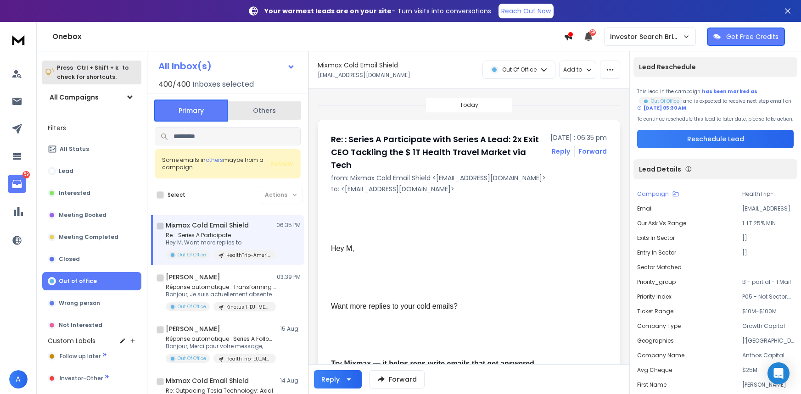  I want to click on h3: Custom Labels, so click(72, 341).